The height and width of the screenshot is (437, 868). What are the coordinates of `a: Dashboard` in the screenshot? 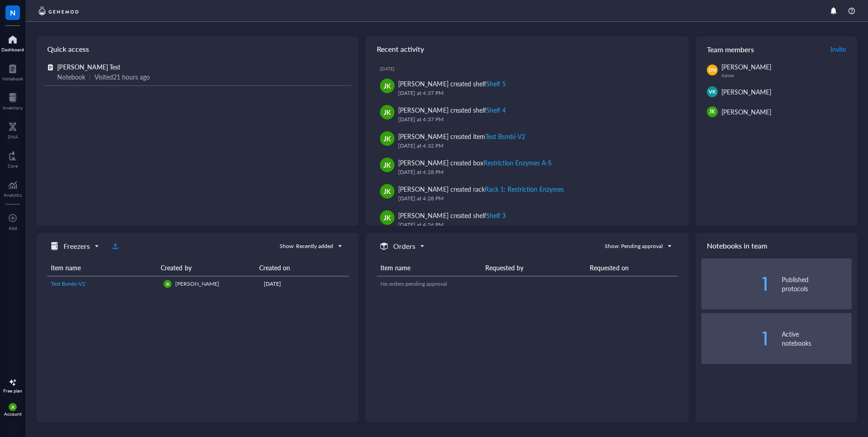 It's located at (13, 42).